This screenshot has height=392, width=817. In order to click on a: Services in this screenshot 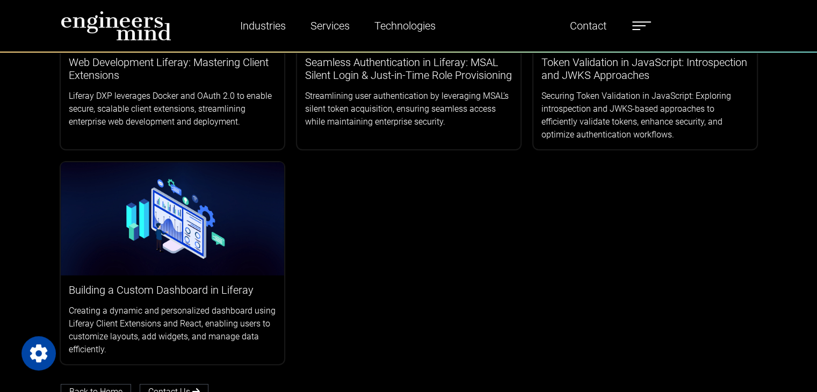, I will do `click(330, 26)`.